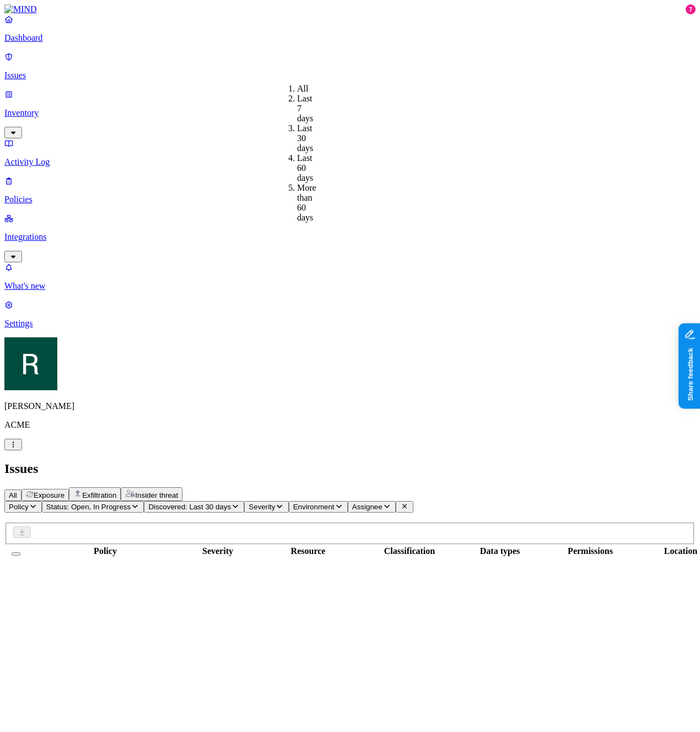  I want to click on p: Issues, so click(350, 75).